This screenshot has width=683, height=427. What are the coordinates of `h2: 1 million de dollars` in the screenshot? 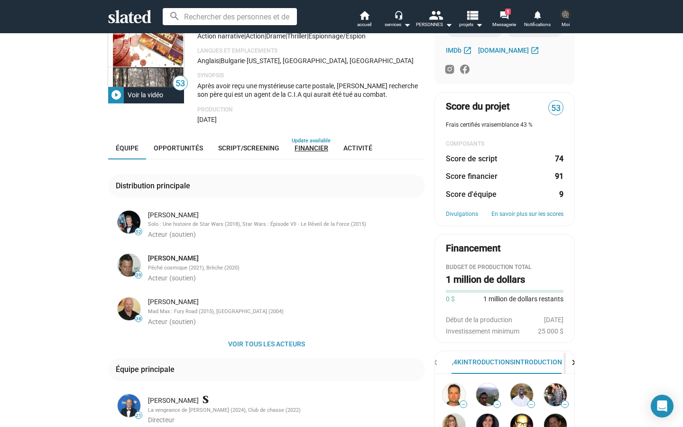 It's located at (485, 279).